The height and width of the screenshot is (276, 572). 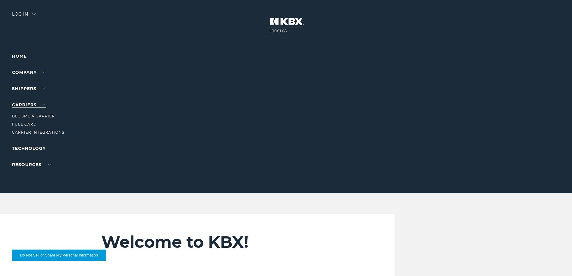 What do you see at coordinates (557, 261) in the screenshot?
I see `div: Chat Widget` at bounding box center [557, 261].